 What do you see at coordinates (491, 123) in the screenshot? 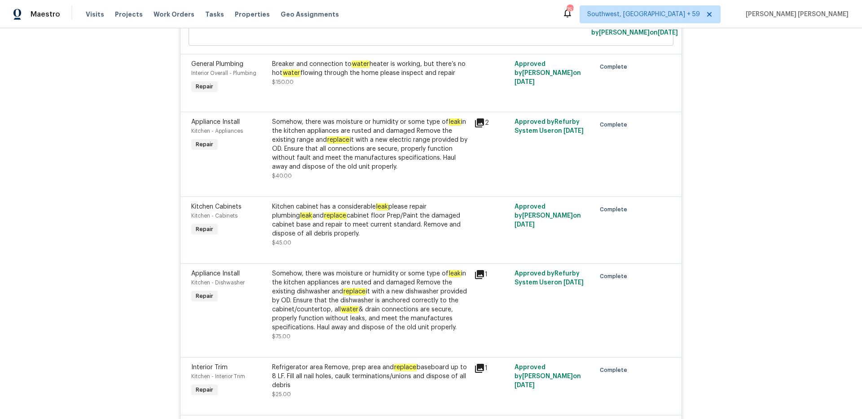
I see `div: 2` at bounding box center [491, 123].